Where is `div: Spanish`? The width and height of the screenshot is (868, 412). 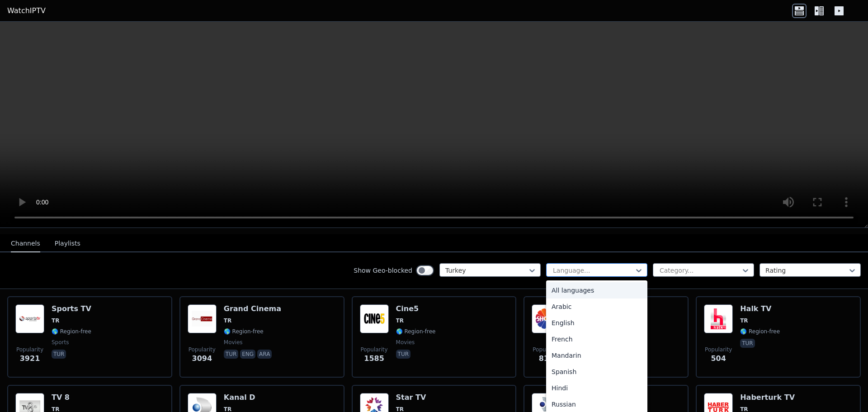
div: Spanish is located at coordinates (597, 372).